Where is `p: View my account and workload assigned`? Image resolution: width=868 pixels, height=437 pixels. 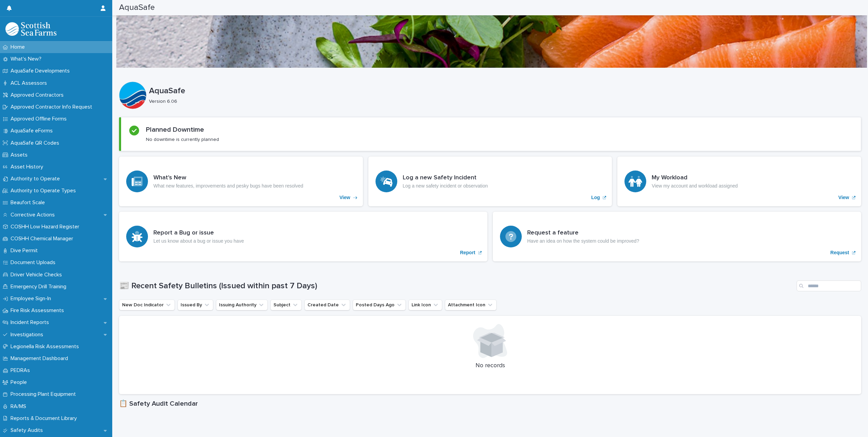
p: View my account and workload assigned is located at coordinates (695, 186).